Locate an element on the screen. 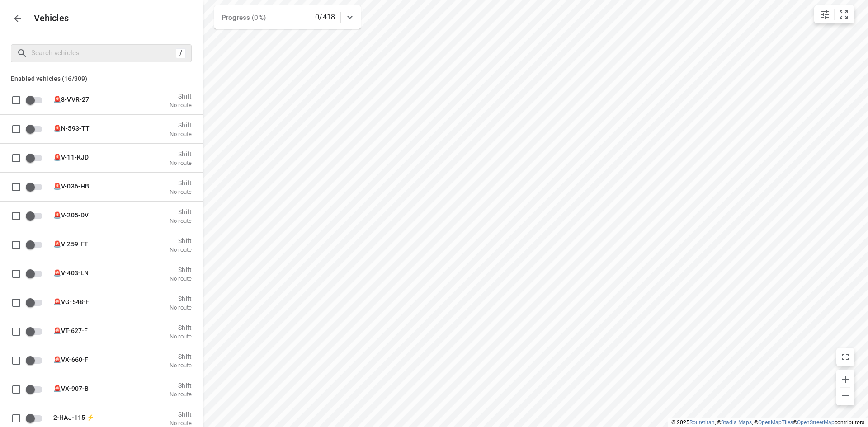 The height and width of the screenshot is (427, 868). span: 🚨V-403-LN is located at coordinates (71, 272).